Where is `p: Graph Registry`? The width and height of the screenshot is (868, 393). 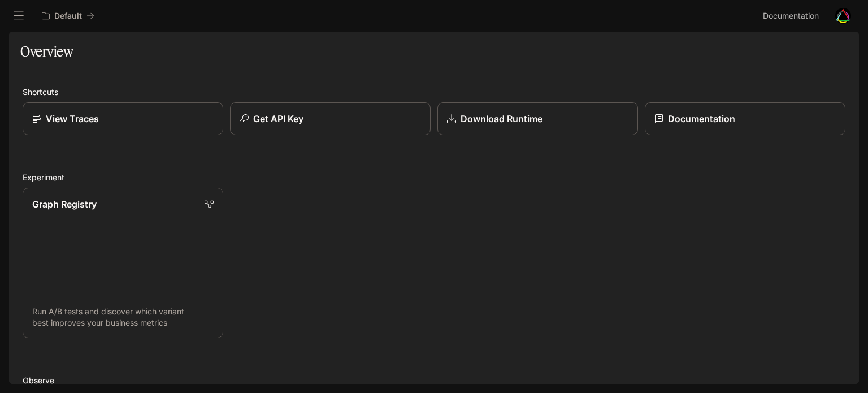
p: Graph Registry is located at coordinates (64, 204).